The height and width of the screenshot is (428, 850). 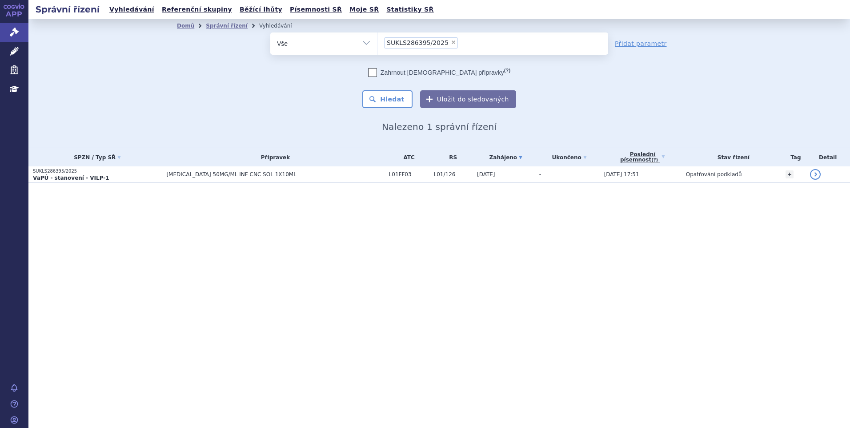 What do you see at coordinates (316, 9) in the screenshot?
I see `a: Písemnosti SŘ` at bounding box center [316, 9].